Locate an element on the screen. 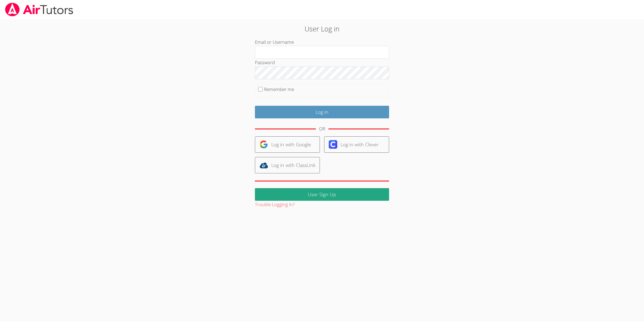 The image size is (644, 321). img: airtutors_banner-c4298cdbf04f3fff15de1276eac7730deb9818008684d7c2e4769d2f7ddbe033.png is located at coordinates (39, 10).